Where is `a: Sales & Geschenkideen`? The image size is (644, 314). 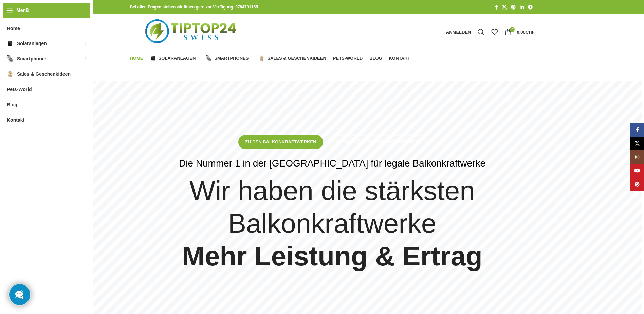
a: Sales & Geschenkideen is located at coordinates (292, 58).